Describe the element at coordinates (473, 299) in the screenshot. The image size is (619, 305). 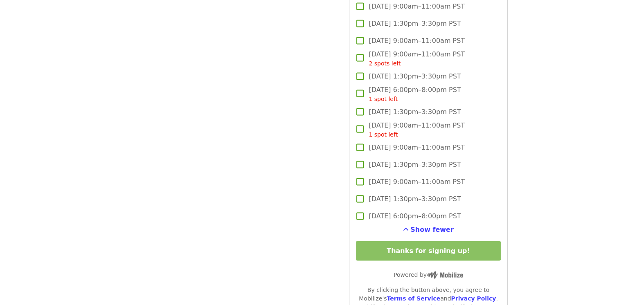
I see `a: Privacy Policy` at that location.